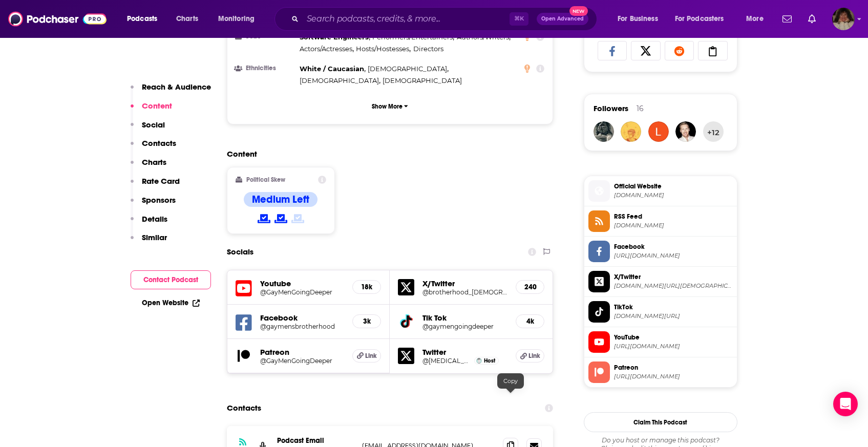 The width and height of the screenshot is (868, 447). What do you see at coordinates (674, 376) in the screenshot?
I see `span: https://www.patreon.com/GayMenGoingDeeper` at bounding box center [674, 376].